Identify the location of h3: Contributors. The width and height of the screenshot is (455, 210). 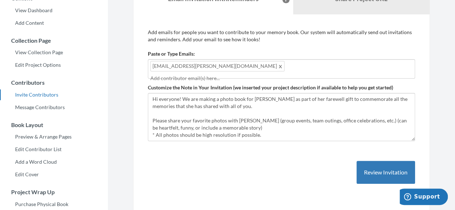
(54, 83).